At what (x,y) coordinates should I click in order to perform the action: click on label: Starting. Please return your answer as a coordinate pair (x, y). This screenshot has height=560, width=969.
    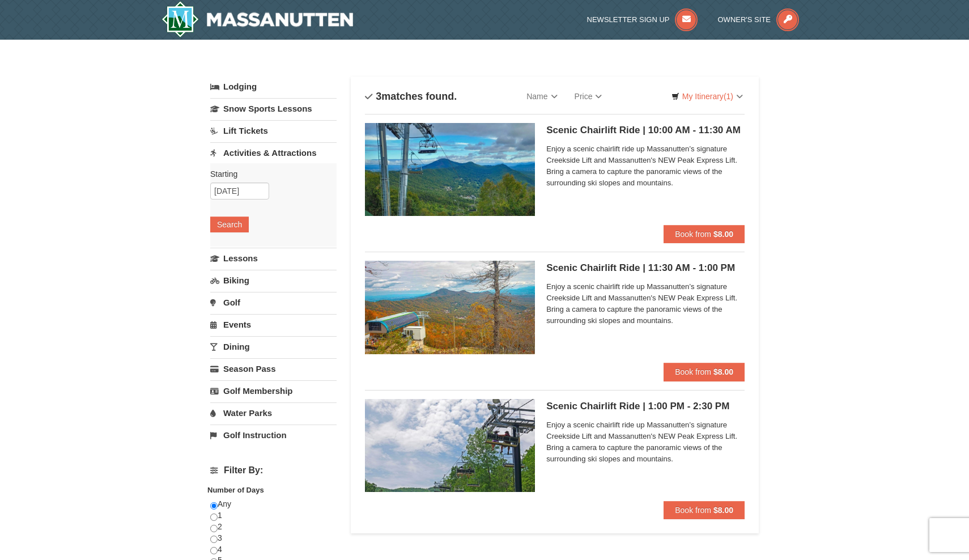
    Looking at the image, I should click on (269, 174).